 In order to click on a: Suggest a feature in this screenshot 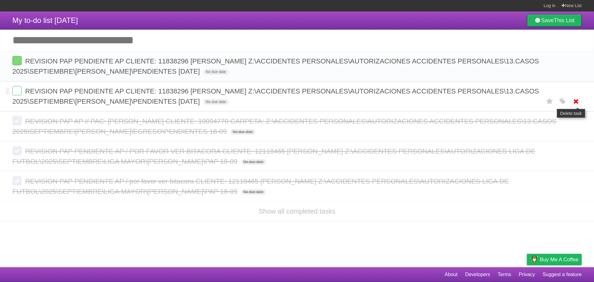, I will do `click(562, 274)`.